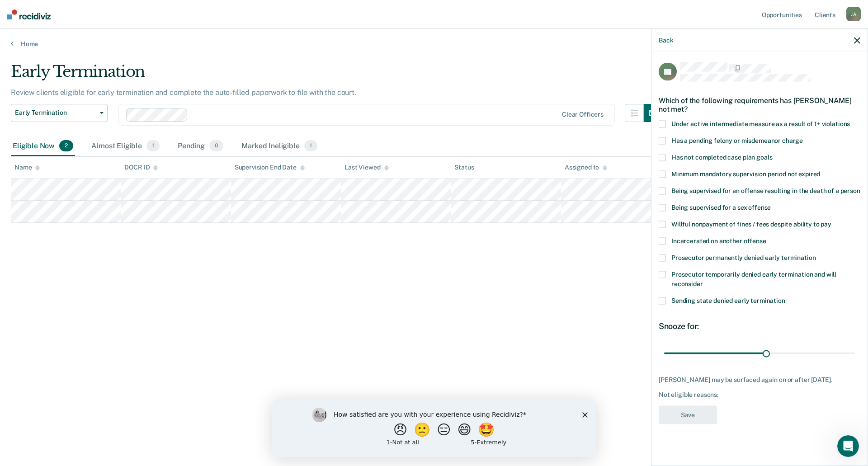  I want to click on button: 1, so click(129, 31).